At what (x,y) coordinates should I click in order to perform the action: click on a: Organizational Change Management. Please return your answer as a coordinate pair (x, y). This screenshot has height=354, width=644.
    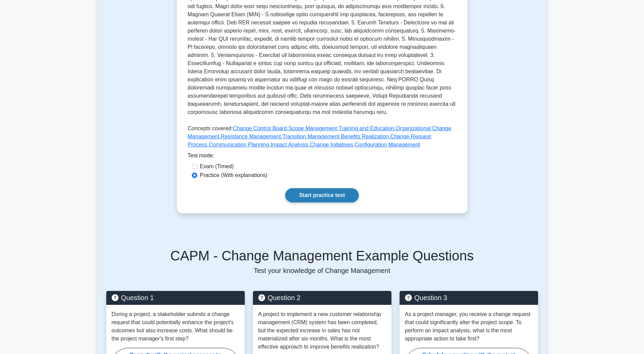
    Looking at the image, I should click on (319, 133).